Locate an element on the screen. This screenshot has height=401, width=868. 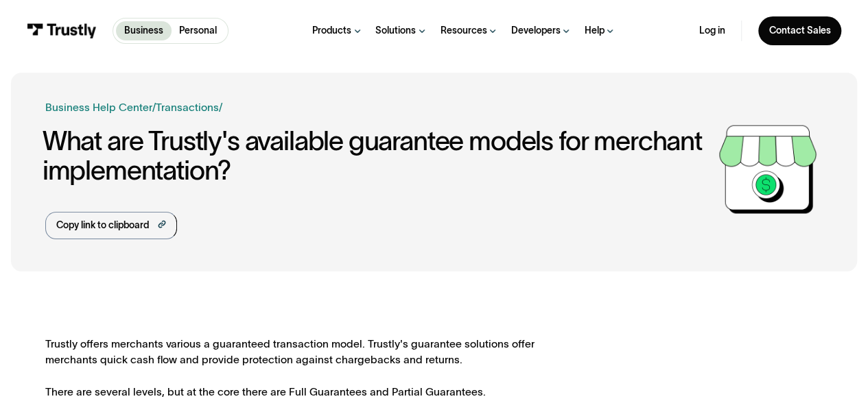
a: Copy link to clipboard is located at coordinates (111, 225).